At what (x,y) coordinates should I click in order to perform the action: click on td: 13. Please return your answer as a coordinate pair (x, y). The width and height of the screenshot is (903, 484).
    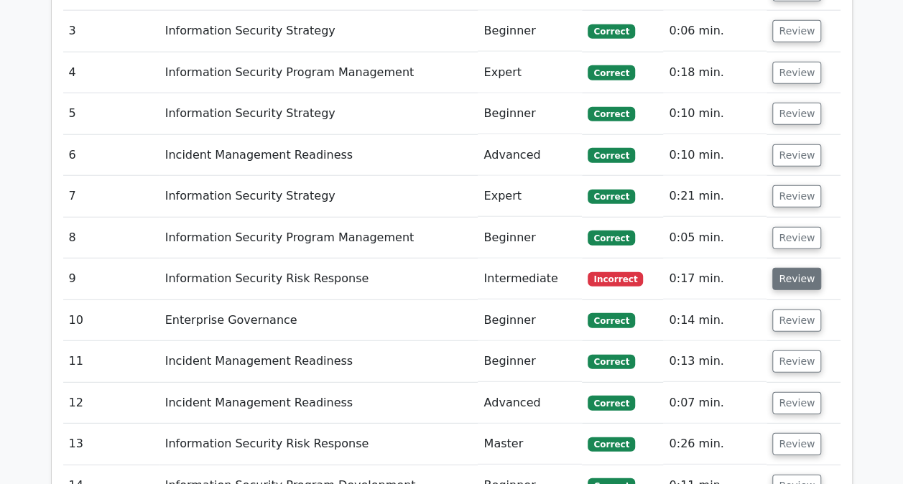
    Looking at the image, I should click on (111, 444).